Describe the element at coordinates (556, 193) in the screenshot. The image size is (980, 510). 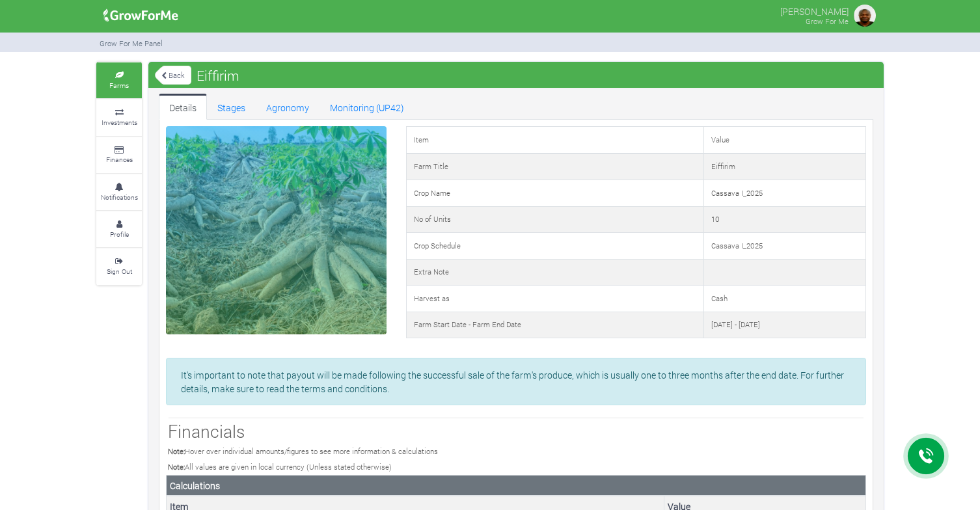
I see `td: Crop Name` at that location.